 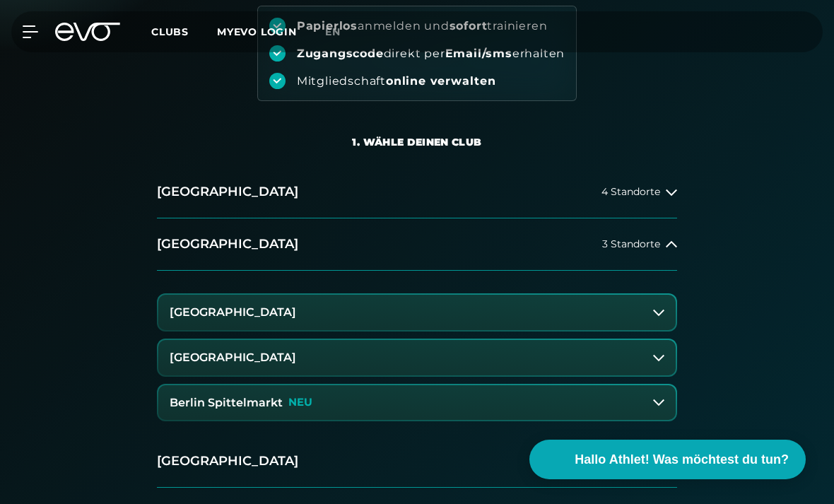 I want to click on span: 3 Standorte, so click(x=631, y=244).